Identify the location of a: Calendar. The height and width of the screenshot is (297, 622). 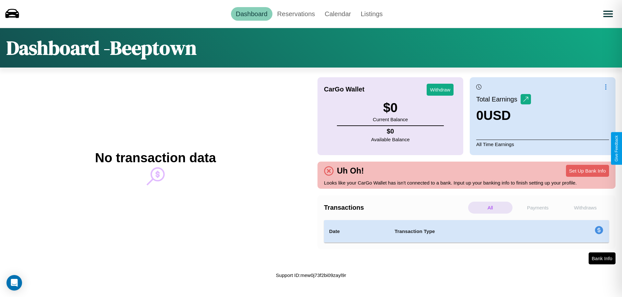
(337, 14).